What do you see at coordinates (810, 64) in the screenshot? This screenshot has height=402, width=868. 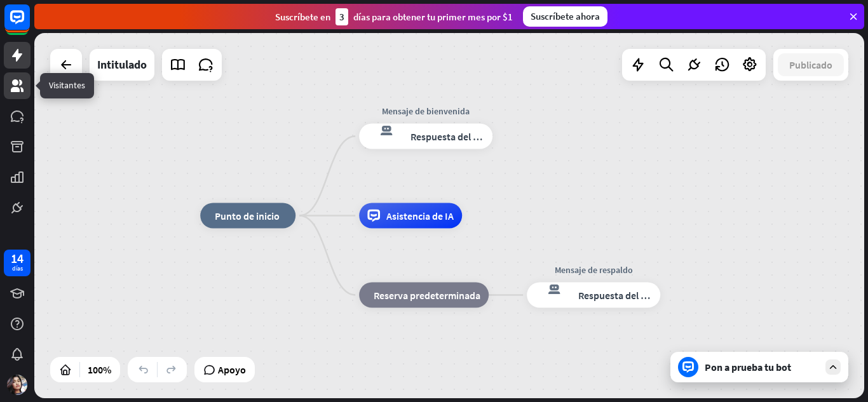 I see `font: Publicado` at bounding box center [810, 64].